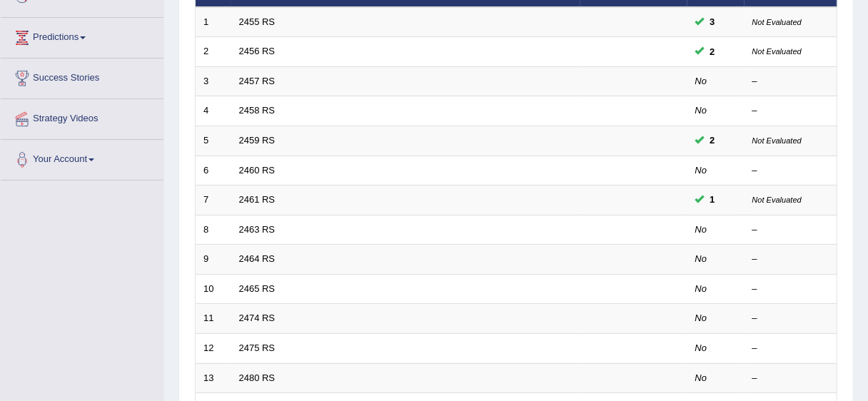 Image resolution: width=868 pixels, height=401 pixels. I want to click on a: 2457 RS, so click(257, 81).